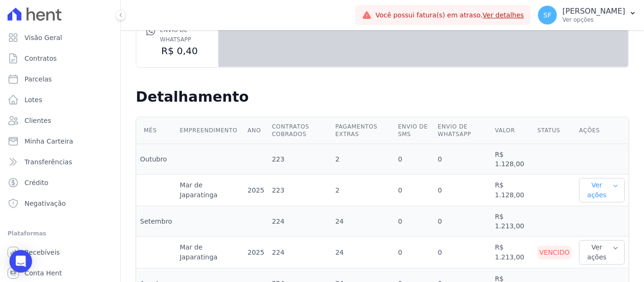 This screenshot has width=644, height=282. I want to click on span: Conta Hent, so click(43, 273).